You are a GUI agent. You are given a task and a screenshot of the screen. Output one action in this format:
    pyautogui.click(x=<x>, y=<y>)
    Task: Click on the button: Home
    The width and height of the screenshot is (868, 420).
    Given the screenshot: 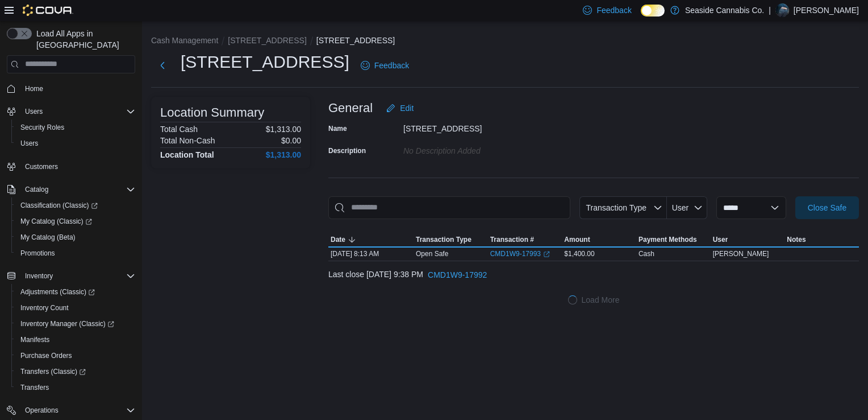 What is the action you would take?
    pyautogui.click(x=71, y=88)
    